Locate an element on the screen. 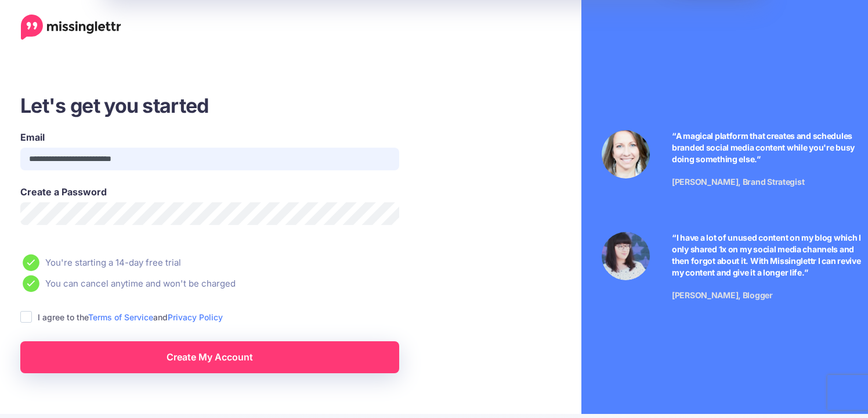 Image resolution: width=868 pixels, height=418 pixels. p: “I have a lot of unused content on my blog which I only shared 1x on my social media channels and... is located at coordinates (769, 255).